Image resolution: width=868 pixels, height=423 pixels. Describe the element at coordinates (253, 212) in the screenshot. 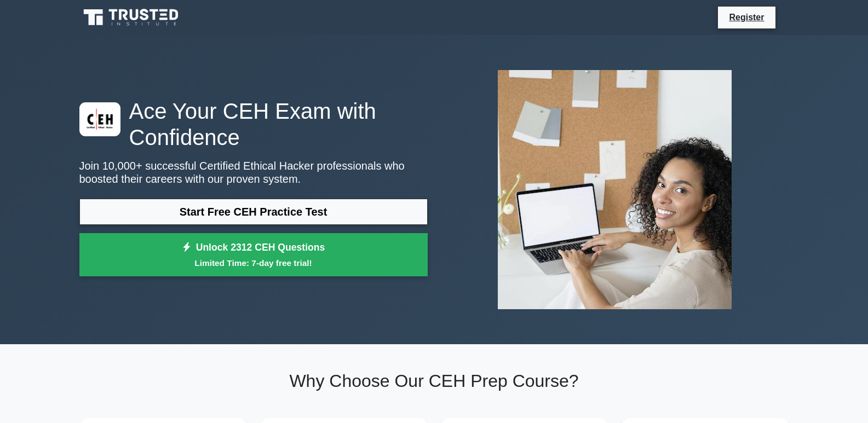

I see `a: Start Free CEH Practice Test` at that location.